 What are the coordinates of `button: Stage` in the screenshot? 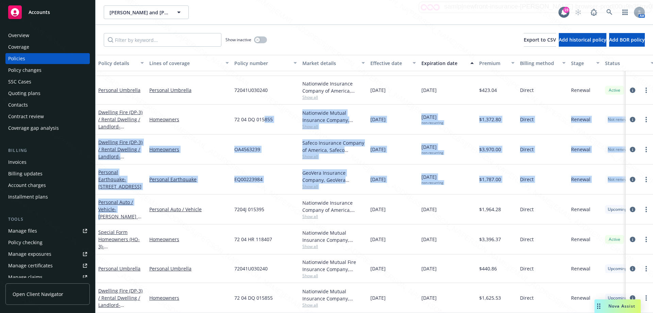 It's located at (585, 63).